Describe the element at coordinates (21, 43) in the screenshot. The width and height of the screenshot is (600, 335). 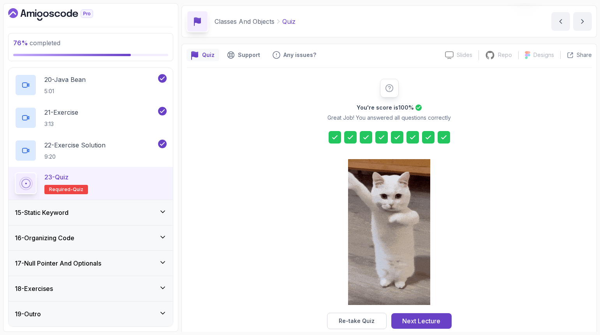
I see `span: 76 %` at that location.